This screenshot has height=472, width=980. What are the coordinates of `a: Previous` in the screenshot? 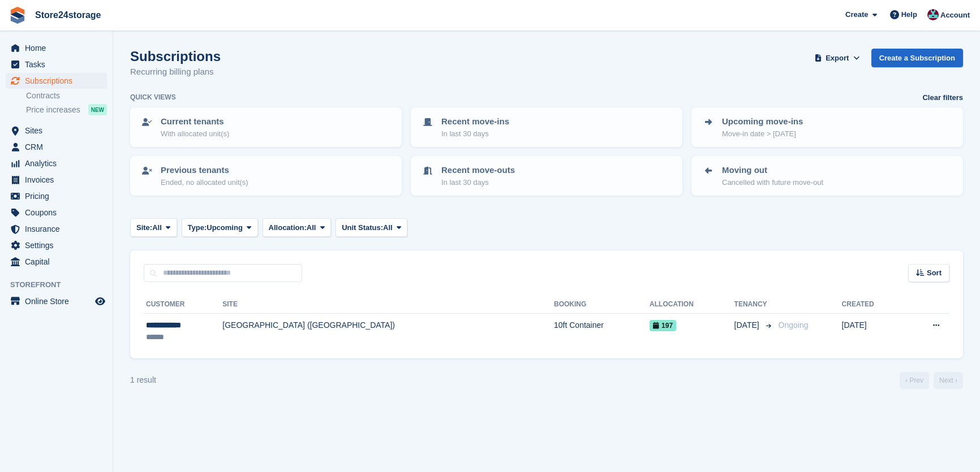 It's located at (914, 381).